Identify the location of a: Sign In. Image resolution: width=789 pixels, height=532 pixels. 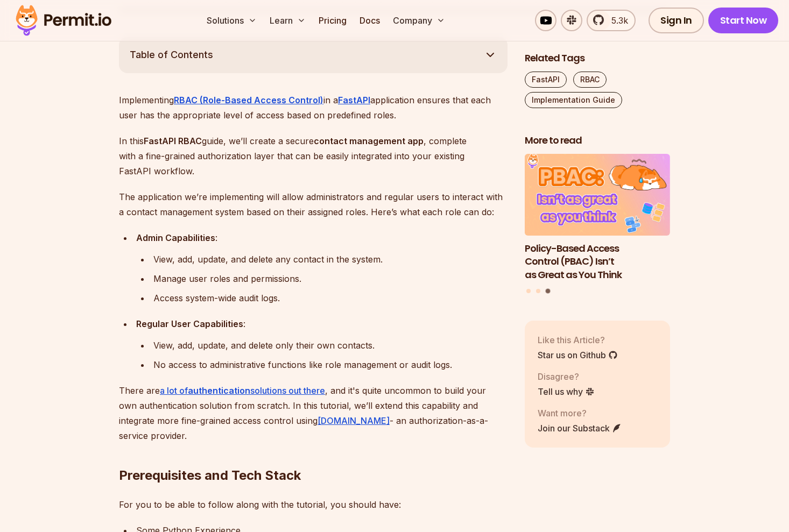
(676, 21).